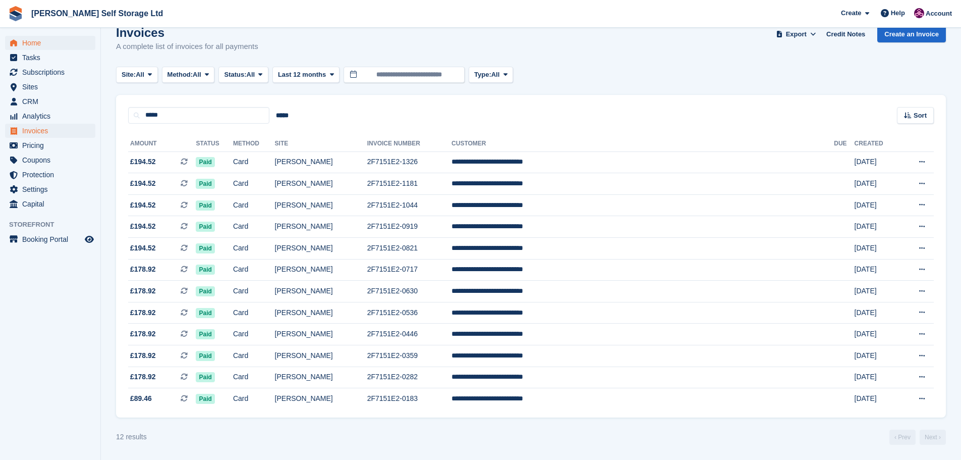 The height and width of the screenshot is (460, 961). Describe the element at coordinates (180, 75) in the screenshot. I see `span: Method:` at that location.